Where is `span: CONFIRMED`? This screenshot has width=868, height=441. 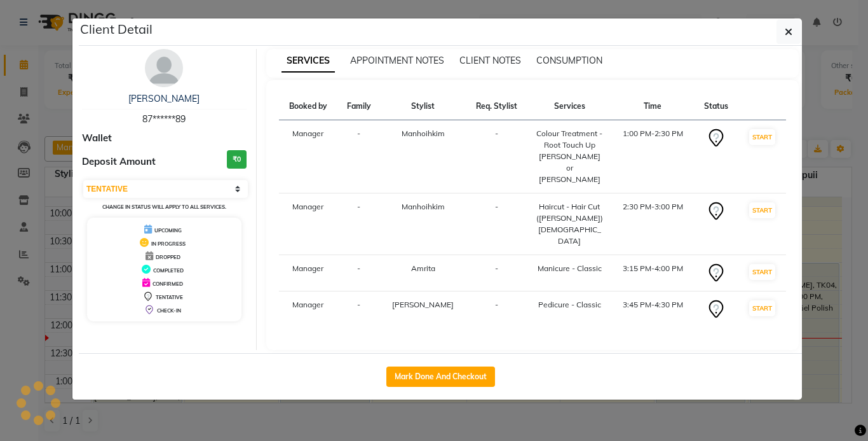
span: CONFIRMED is located at coordinates (168, 284).